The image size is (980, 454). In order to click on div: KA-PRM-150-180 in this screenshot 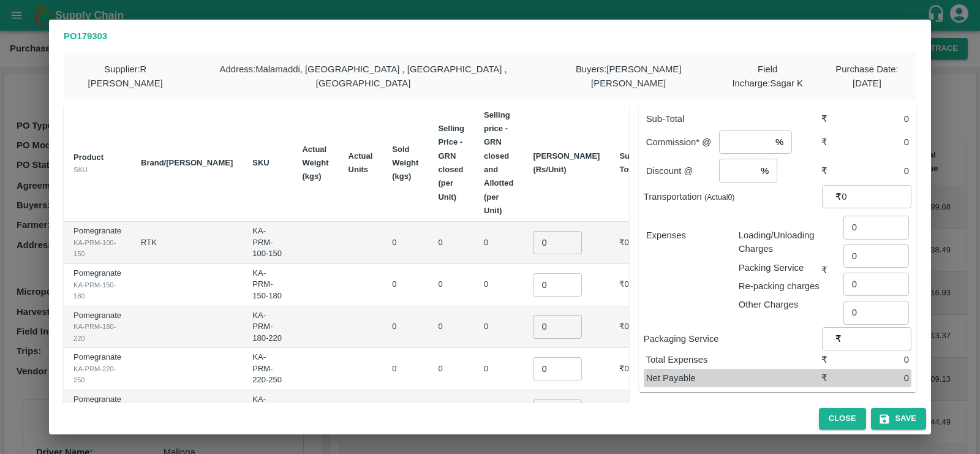, I will do `click(98, 291)`.